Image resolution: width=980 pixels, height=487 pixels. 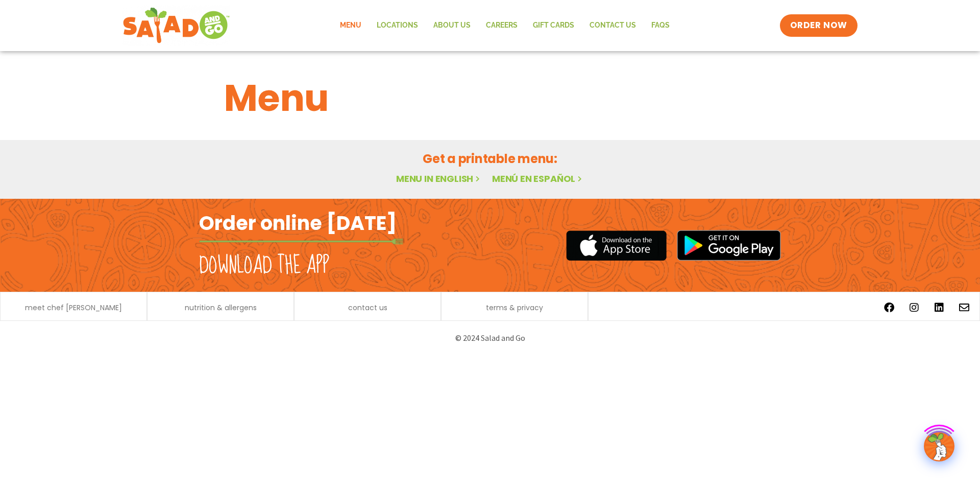 I want to click on p: © 2024 Salad and Go, so click(x=490, y=337).